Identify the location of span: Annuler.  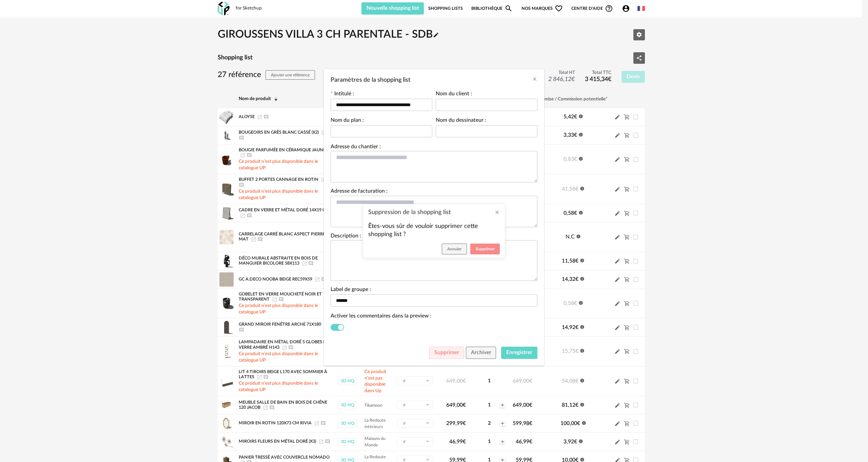
(455, 249).